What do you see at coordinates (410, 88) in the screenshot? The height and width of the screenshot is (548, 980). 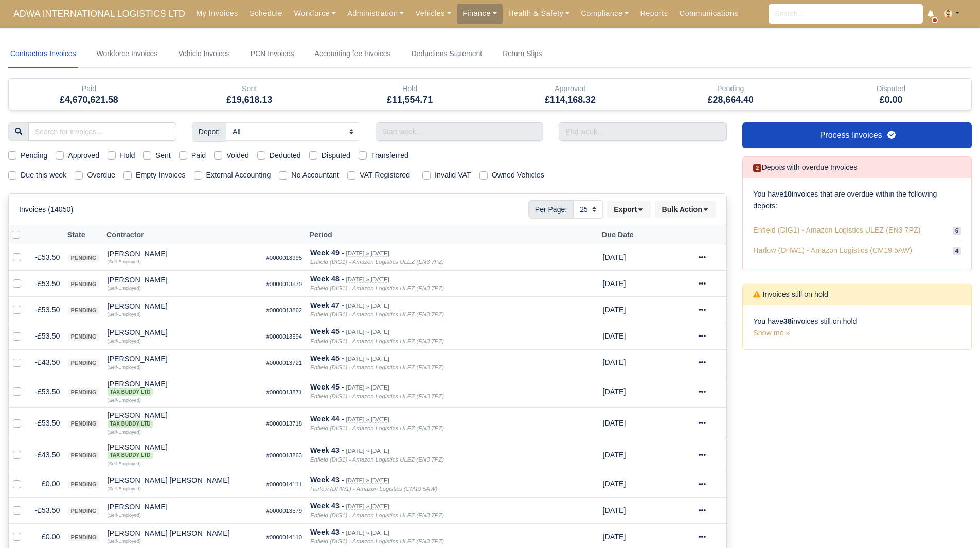 I see `div: Hold` at bounding box center [410, 88].